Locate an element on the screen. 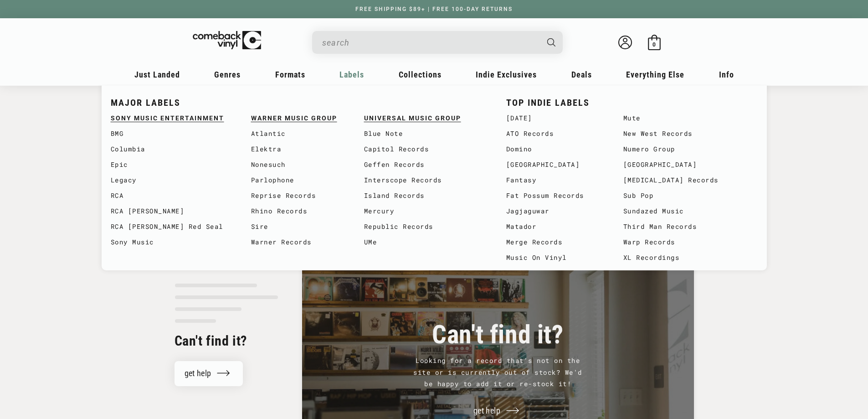  span: Info is located at coordinates (726, 74).